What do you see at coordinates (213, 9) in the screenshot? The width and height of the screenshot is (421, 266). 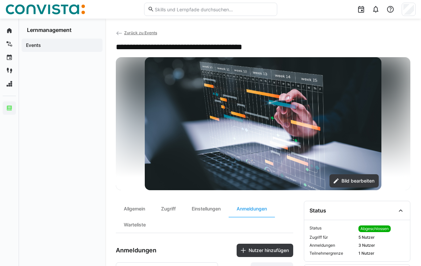 I see `input: Skills und Lernpfade durchsuchen…` at bounding box center [213, 9].